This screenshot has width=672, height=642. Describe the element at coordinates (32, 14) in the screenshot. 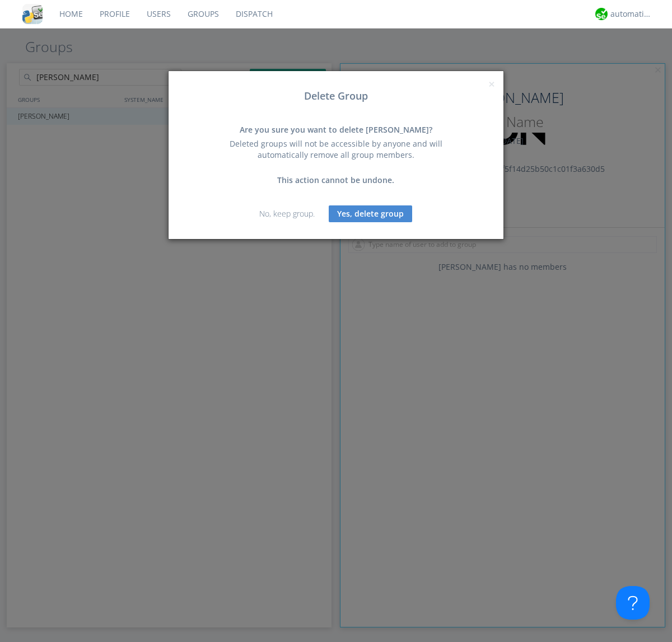

I see `img: cddb5a64eb264b2086981ab96f4c1ba7` at that location.